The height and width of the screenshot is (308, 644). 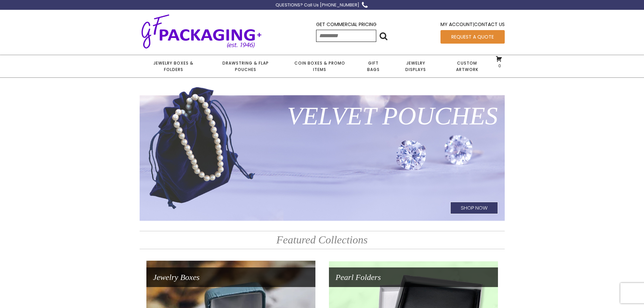 What do you see at coordinates (472, 37) in the screenshot?
I see `a: Request a Quote` at bounding box center [472, 37].